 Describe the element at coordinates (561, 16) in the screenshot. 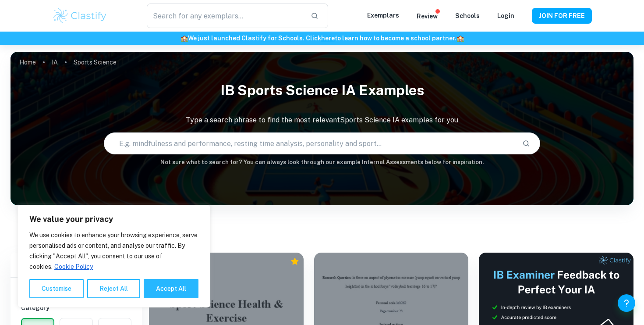

I see `a: JOIN FOR FREE` at that location.